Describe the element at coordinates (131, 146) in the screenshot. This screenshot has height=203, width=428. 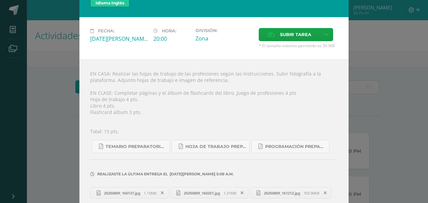
I see `a: Temario preparatoria 4-2025.pdf` at that location.